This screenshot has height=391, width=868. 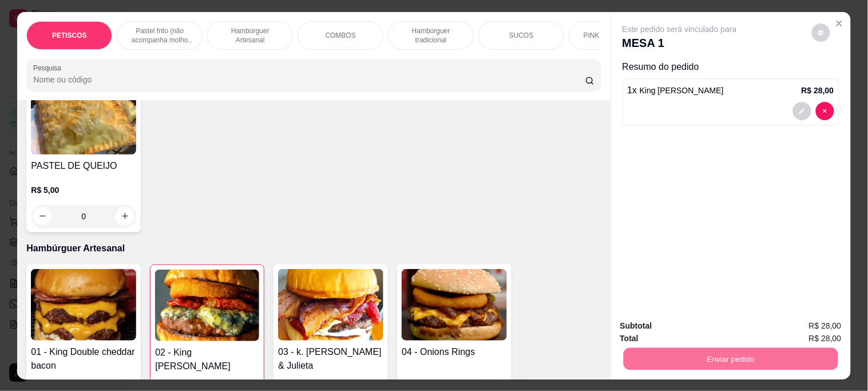 I want to click on p: Hambúrguer tradicional, so click(x=431, y=36).